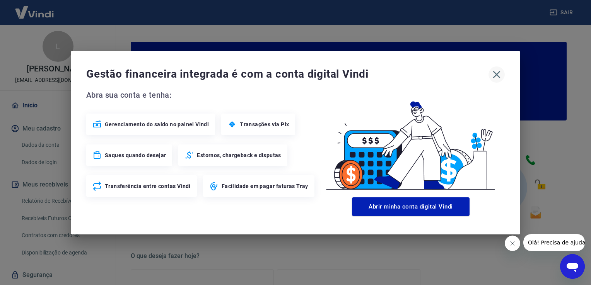 The image size is (591, 285). What do you see at coordinates (265, 186) in the screenshot?
I see `span: Facilidade em pagar faturas Tray` at bounding box center [265, 186].